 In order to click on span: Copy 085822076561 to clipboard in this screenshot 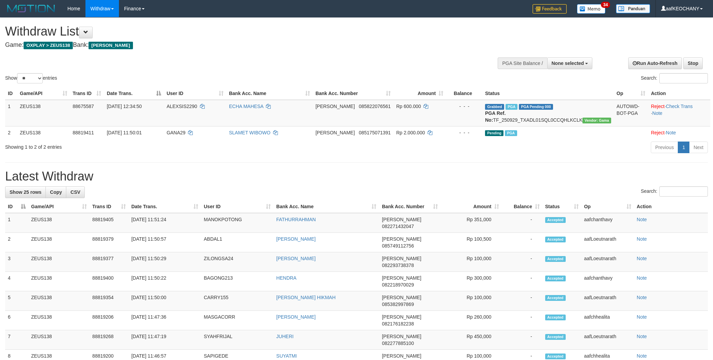, I will do `click(375, 106)`.